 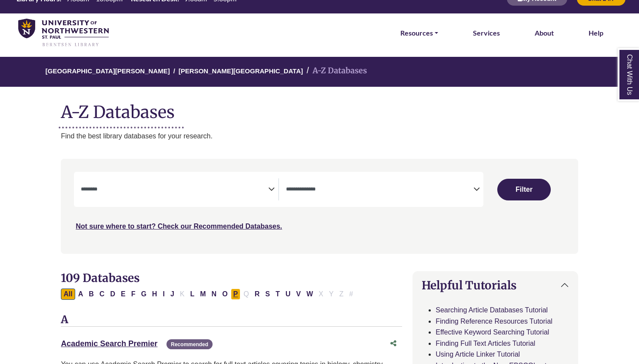 I want to click on a: Services, so click(x=486, y=33).